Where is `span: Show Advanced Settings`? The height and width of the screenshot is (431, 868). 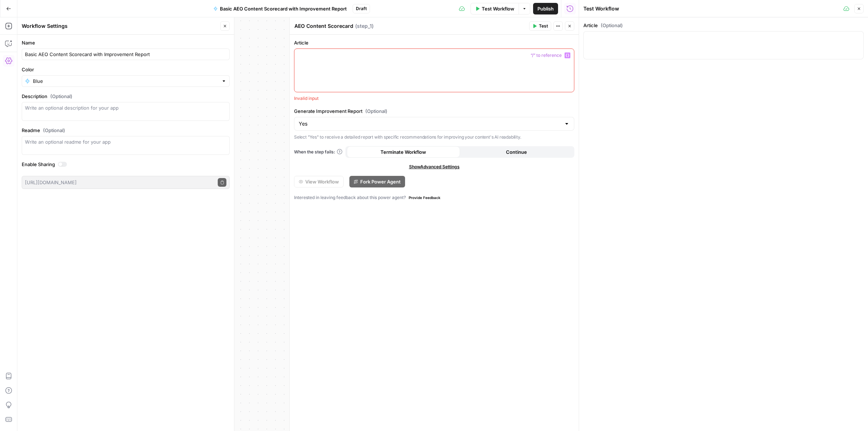 span: Show Advanced Settings is located at coordinates (434, 167).